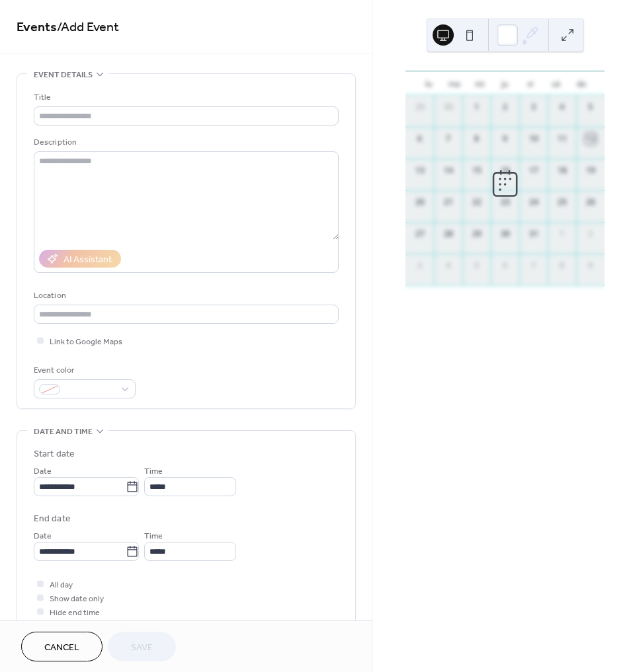 This screenshot has height=672, width=637. Describe the element at coordinates (62, 646) in the screenshot. I see `a: Cancel` at that location.